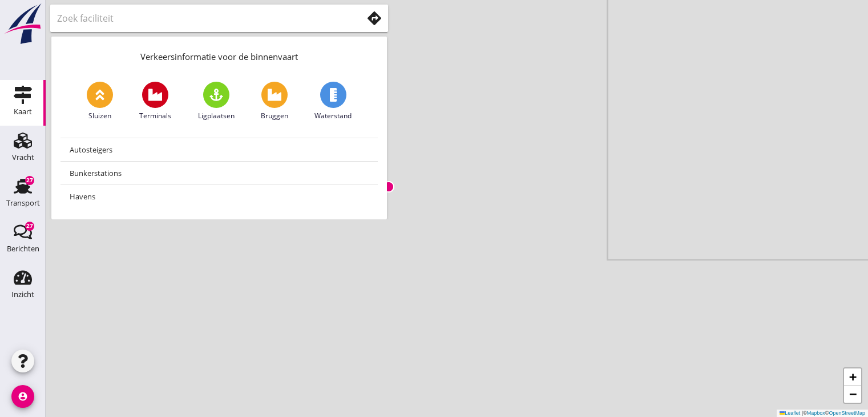  Describe the element at coordinates (100, 116) in the screenshot. I see `span: Sluizen` at that location.